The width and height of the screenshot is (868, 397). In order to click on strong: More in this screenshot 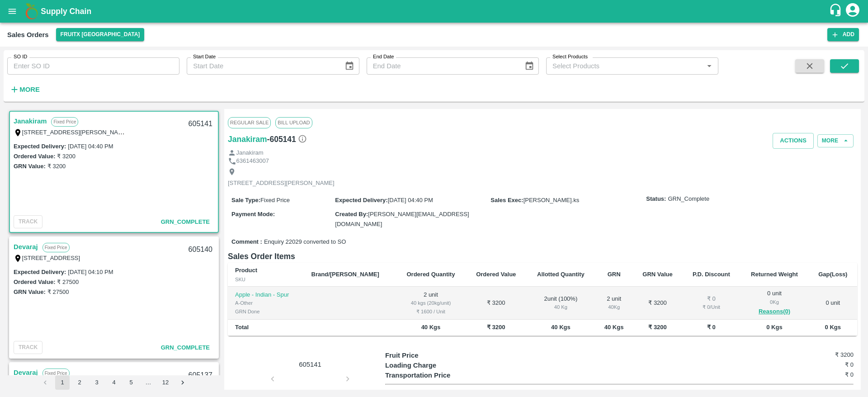, I will do `click(29, 90)`.